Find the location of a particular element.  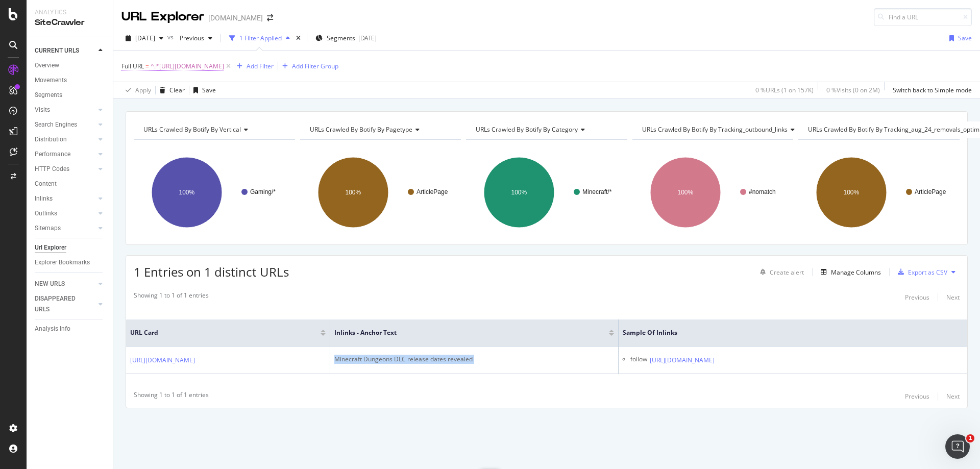

span: 1 is located at coordinates (970, 438).